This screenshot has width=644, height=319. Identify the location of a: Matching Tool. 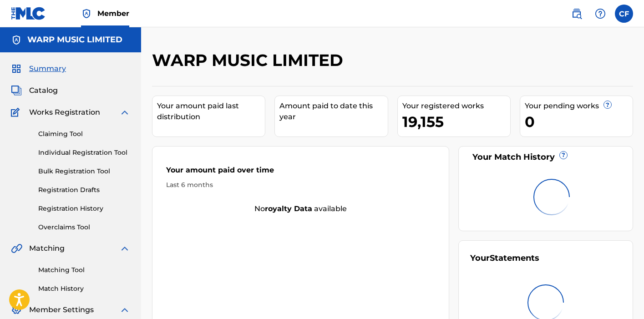
(84, 270).